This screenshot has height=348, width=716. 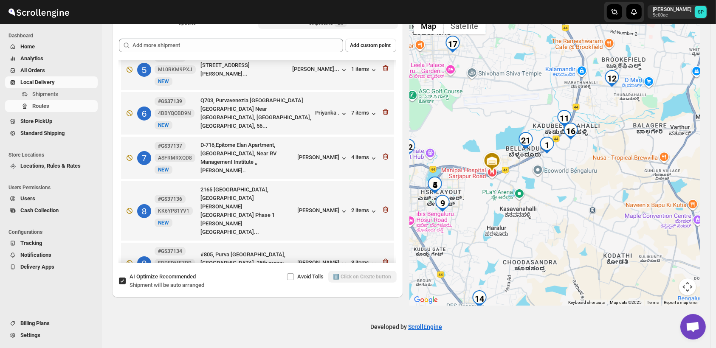 What do you see at coordinates (51, 243) in the screenshot?
I see `button: Tracking` at bounding box center [51, 243].